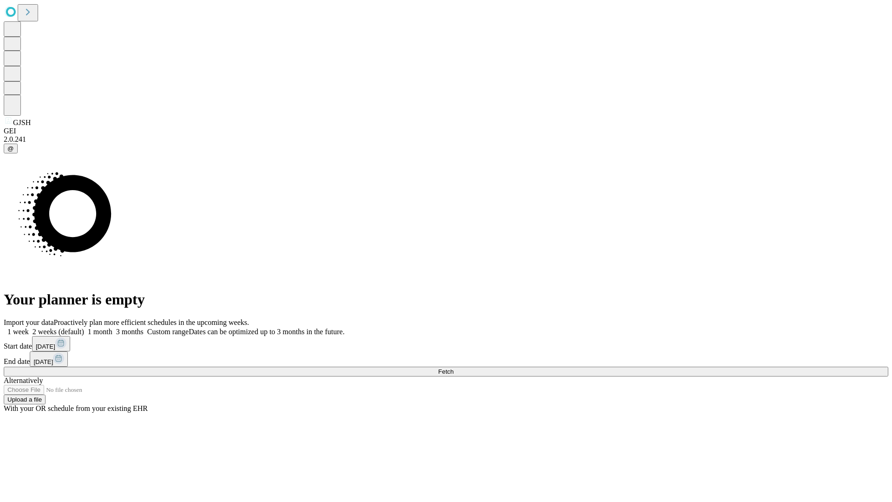  Describe the element at coordinates (23, 380) in the screenshot. I see `span: Alternatively` at that location.